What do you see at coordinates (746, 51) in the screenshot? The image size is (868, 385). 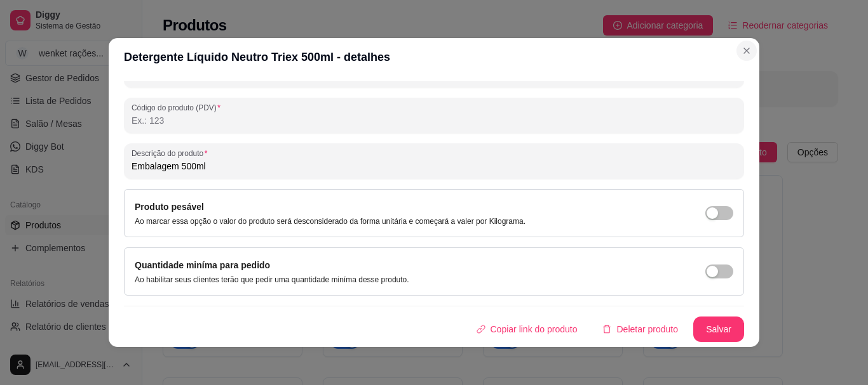 I see `button: Close` at bounding box center [746, 51].